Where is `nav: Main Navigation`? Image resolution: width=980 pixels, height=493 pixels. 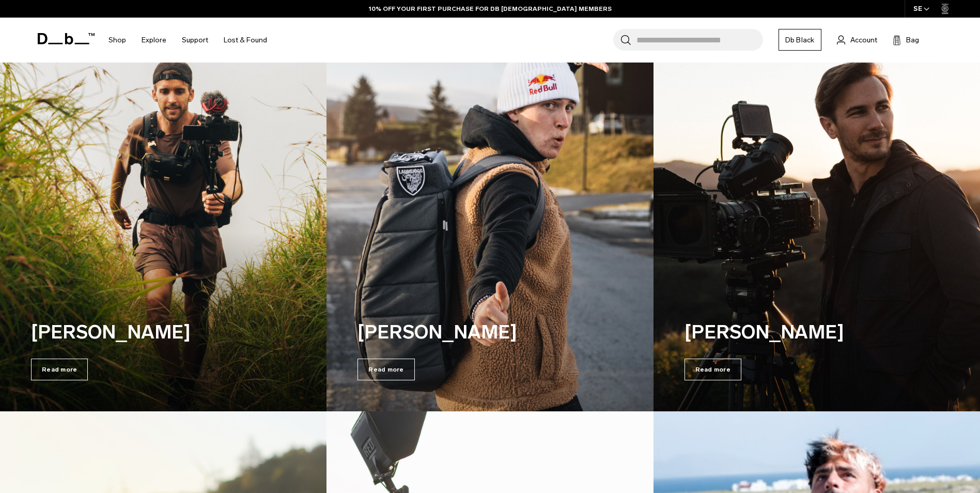 nav: Main Navigation is located at coordinates (187, 40).